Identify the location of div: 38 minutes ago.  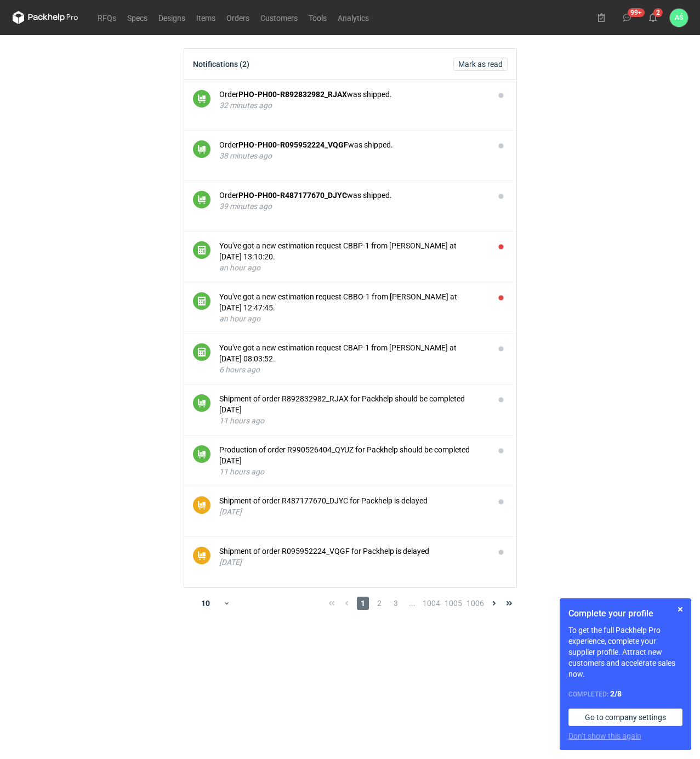
(352, 156).